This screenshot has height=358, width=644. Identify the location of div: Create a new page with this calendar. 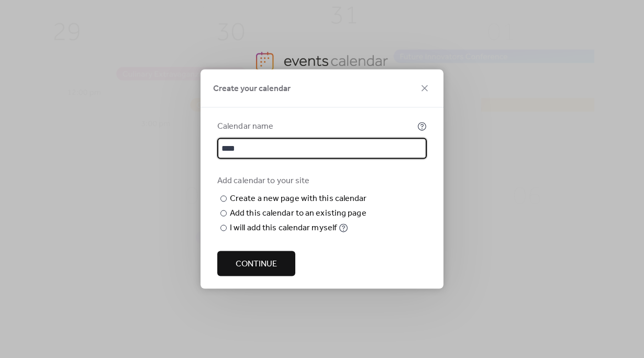
(299, 199).